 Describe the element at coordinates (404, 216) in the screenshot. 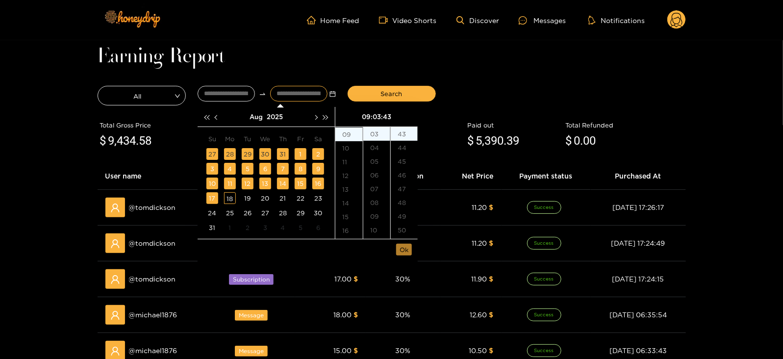

I see `div: 49` at that location.